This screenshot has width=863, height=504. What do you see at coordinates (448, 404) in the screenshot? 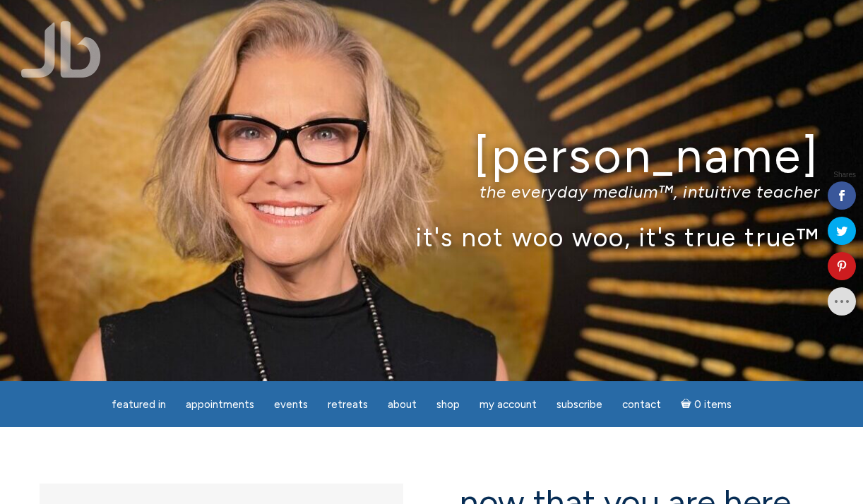
I see `span: Shop` at bounding box center [448, 404].